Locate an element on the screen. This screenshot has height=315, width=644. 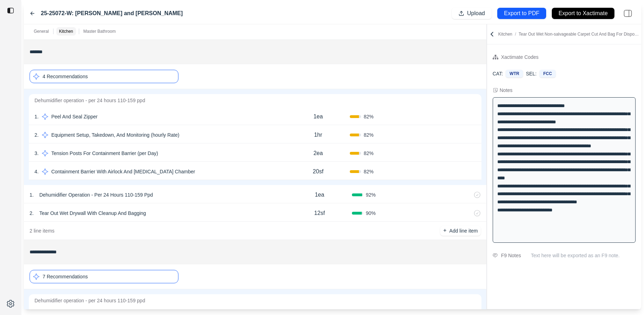
button: Export to PDF is located at coordinates (522, 13).